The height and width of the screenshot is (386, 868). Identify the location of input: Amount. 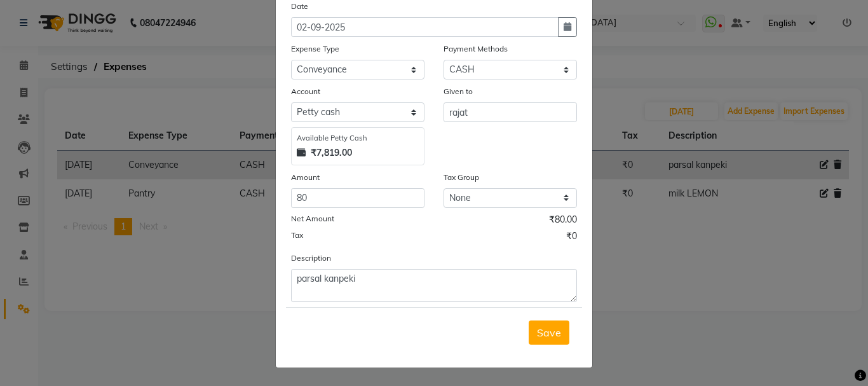
(358, 198).